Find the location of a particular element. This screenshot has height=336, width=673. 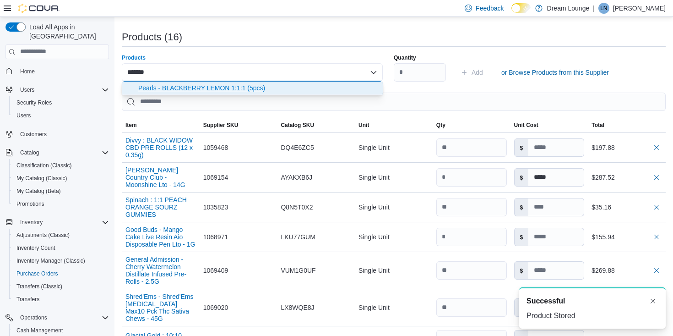

span: Catalog is located at coordinates (29, 153).